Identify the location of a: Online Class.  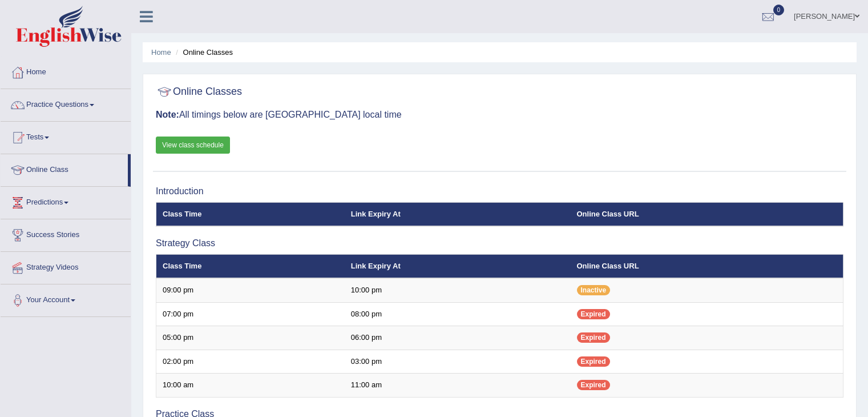
(64, 169).